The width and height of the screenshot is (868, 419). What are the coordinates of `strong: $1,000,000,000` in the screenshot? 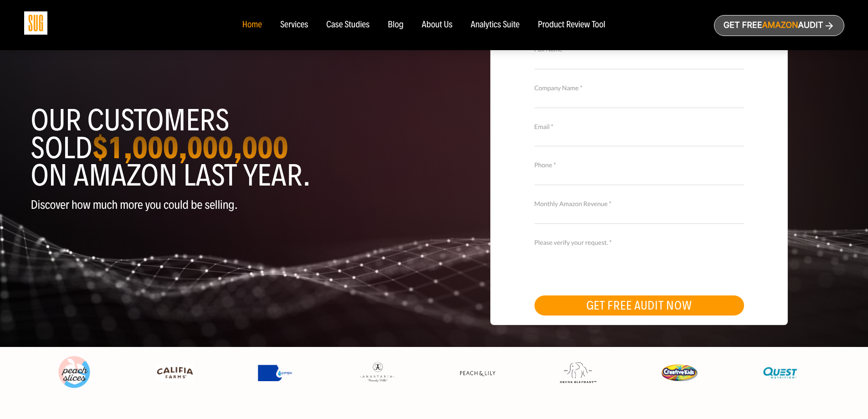 It's located at (190, 148).